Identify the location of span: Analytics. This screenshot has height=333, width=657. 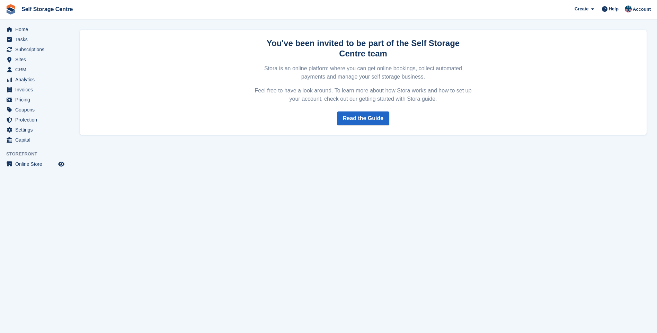
(36, 80).